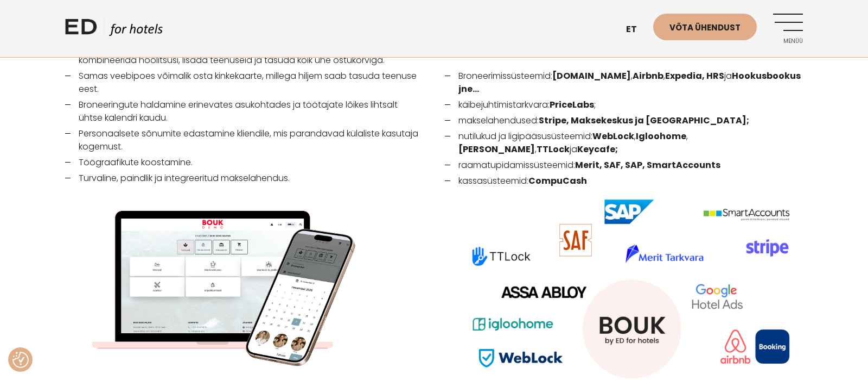  What do you see at coordinates (553, 149) in the screenshot?
I see `strong: TTLock` at bounding box center [553, 149].